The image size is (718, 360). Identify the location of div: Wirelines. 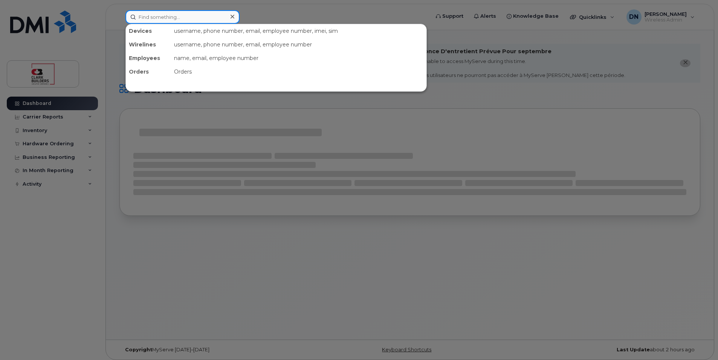
(148, 44).